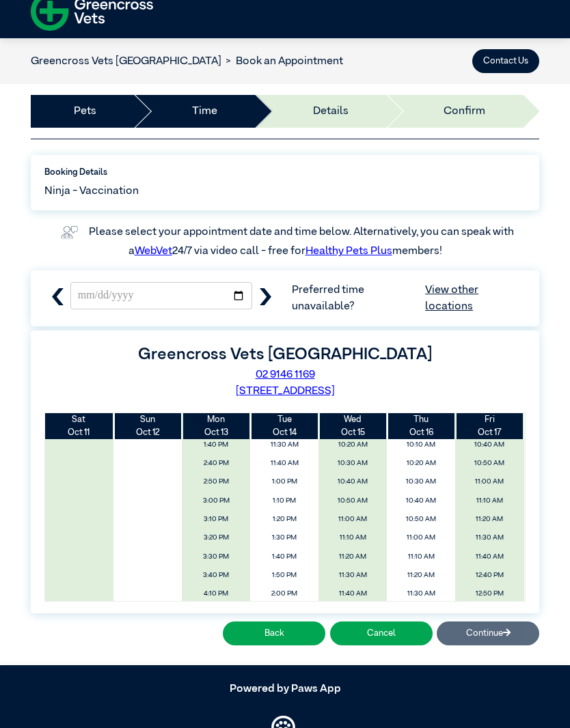 The height and width of the screenshot is (728, 570). What do you see at coordinates (216, 482) in the screenshot?
I see `span: 2:50 PM` at bounding box center [216, 482].